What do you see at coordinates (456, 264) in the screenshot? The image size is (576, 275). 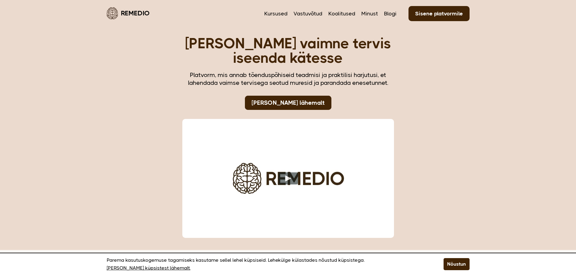 I see `button: Nõustun` at bounding box center [456, 264].